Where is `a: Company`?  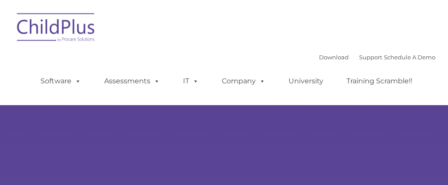
a: Company is located at coordinates (244, 81).